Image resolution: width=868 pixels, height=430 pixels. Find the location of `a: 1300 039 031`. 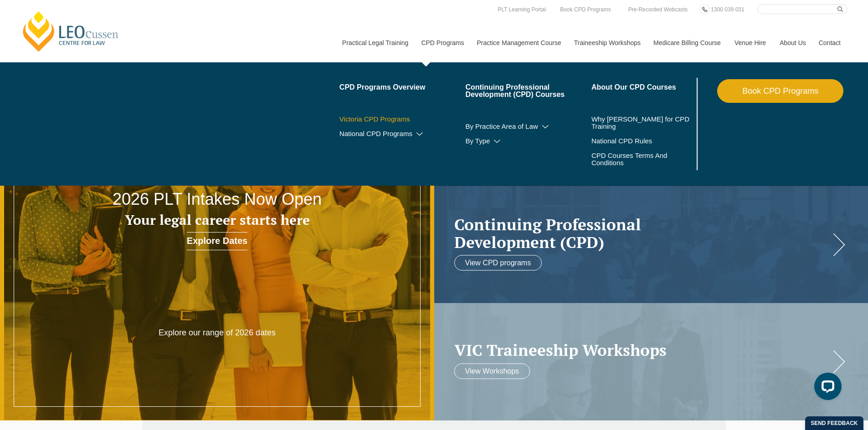

a: 1300 039 031 is located at coordinates (727, 9).